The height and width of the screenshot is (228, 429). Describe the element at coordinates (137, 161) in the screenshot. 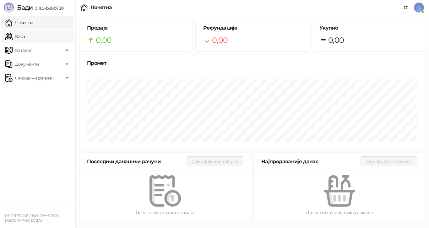

I see `div: Последњи данашњи рачуни` at that location.